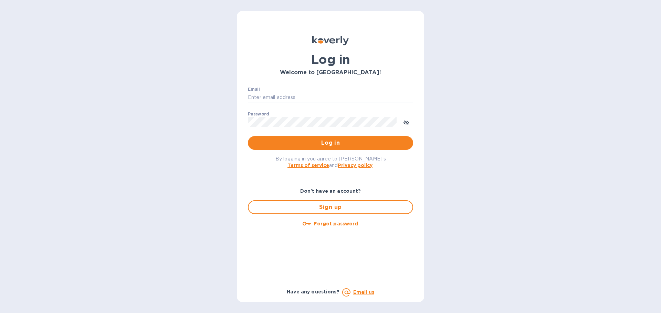 This screenshot has height=313, width=661. I want to click on b: Privacy policy, so click(355, 166).